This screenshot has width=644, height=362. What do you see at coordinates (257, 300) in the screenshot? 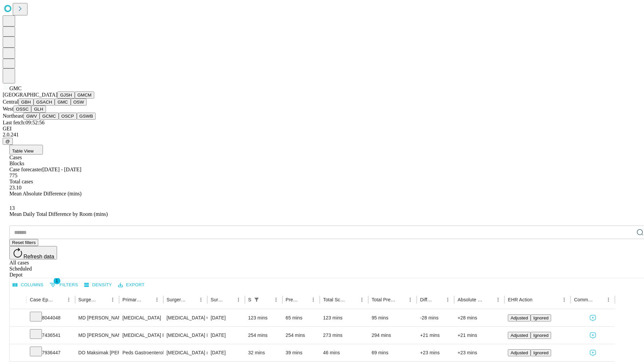
I see `div: 1 active filter` at bounding box center [257, 300].